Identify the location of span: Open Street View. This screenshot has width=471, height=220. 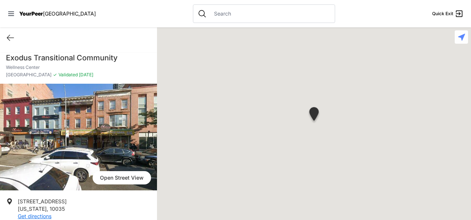
(122, 178).